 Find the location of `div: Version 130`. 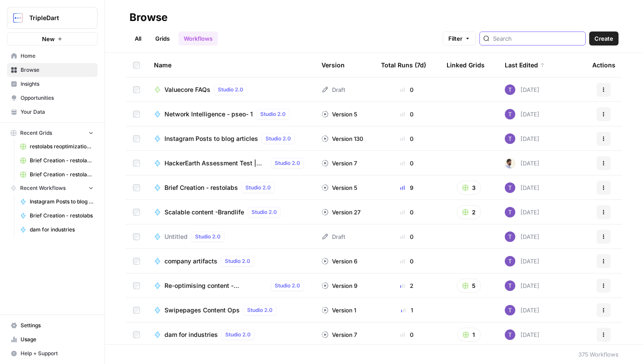

div: Version 130 is located at coordinates (342, 139).